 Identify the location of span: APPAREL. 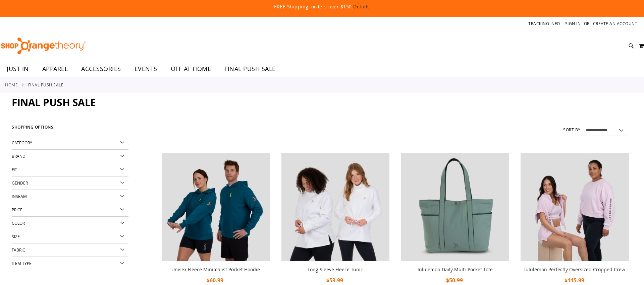
(55, 69).